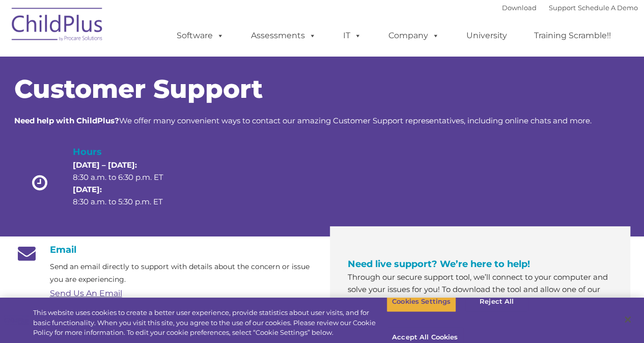 Image resolution: width=644 pixels, height=343 pixels. I want to click on p: Through our secure support tool, we’ll connect to your computer and solve your issues for you! To..., so click(480, 302).